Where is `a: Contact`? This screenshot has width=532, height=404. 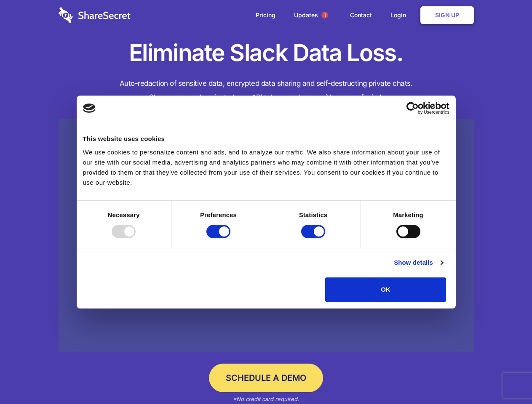 a: Contact is located at coordinates (361, 15).